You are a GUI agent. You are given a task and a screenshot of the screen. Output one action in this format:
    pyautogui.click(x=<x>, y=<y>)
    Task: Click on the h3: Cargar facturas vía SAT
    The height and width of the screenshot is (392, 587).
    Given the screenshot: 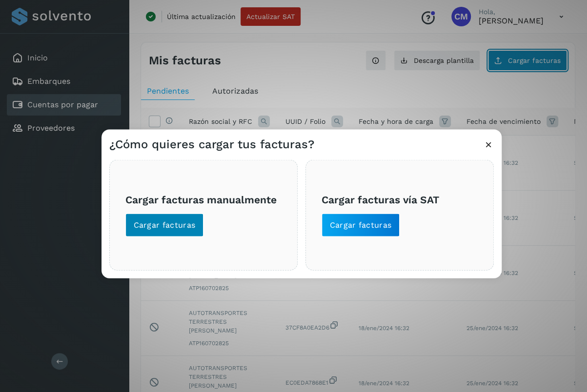 What is the action you would take?
    pyautogui.click(x=400, y=199)
    